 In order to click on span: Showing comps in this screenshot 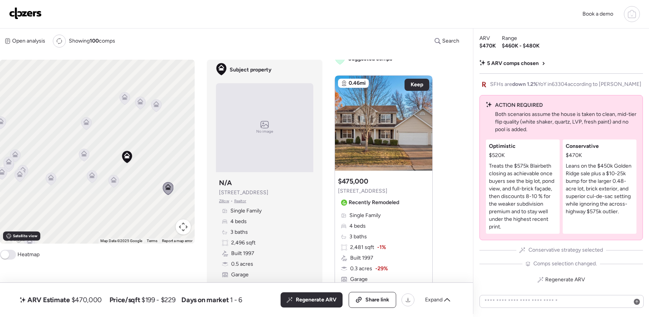, I will do `click(92, 41)`.